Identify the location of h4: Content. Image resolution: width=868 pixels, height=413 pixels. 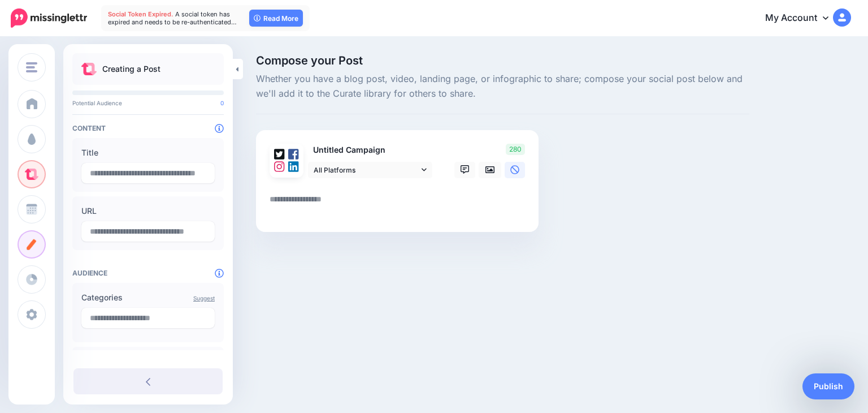
(148, 128).